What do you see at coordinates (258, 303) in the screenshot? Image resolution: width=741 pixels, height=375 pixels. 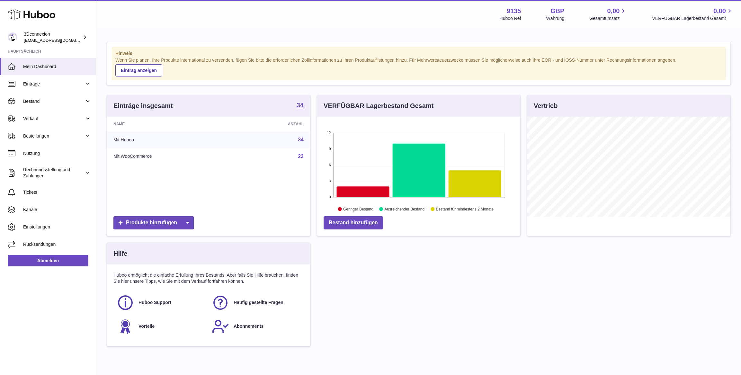 I see `span: Häufig gestellte Fragen` at bounding box center [258, 303].